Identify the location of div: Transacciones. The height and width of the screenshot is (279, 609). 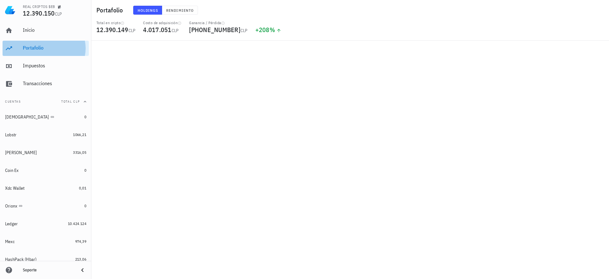
(55, 83).